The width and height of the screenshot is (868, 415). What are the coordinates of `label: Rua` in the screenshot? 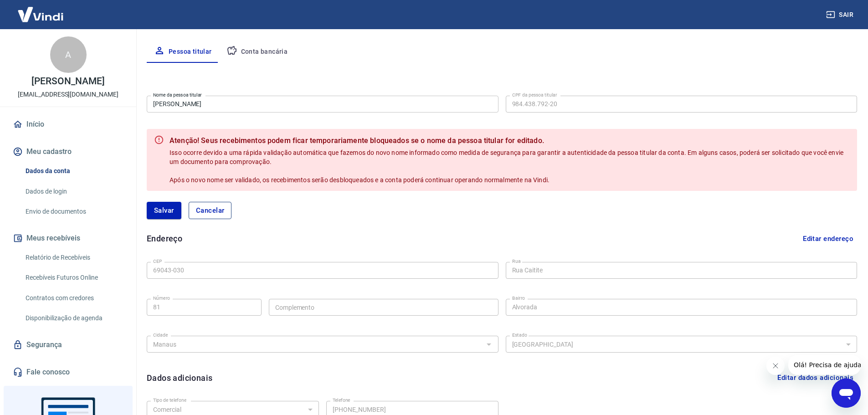 It's located at (516, 261).